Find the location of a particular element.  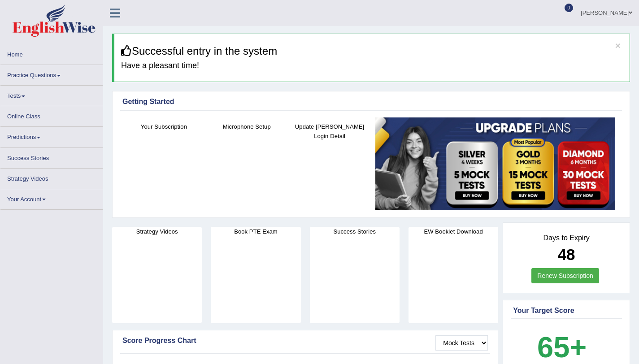

a: Your Account is located at coordinates (52, 198).